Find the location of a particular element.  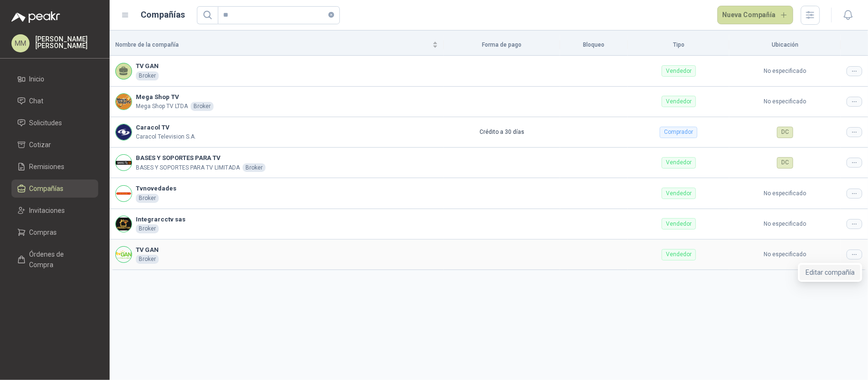

span: Solicitudes is located at coordinates (46, 123).